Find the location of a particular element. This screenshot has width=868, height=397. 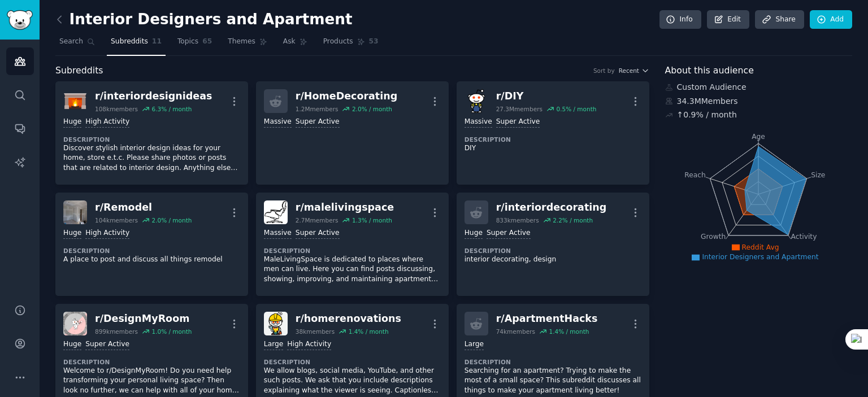

a: Subreddits11 is located at coordinates (136, 44).